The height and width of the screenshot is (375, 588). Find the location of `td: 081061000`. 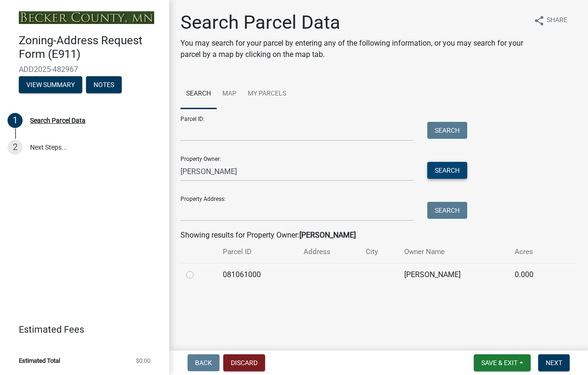

td: 081061000 is located at coordinates (258, 274).